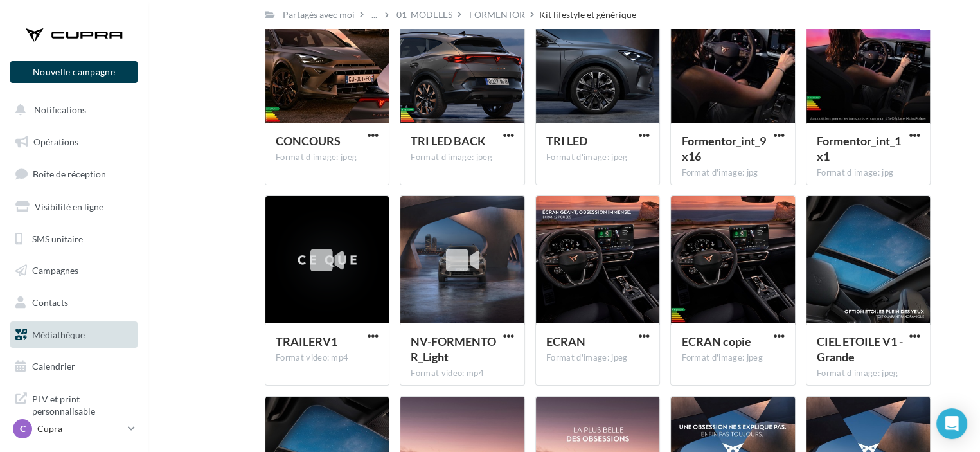  What do you see at coordinates (80, 428) in the screenshot?
I see `p: Cupra` at bounding box center [80, 428].